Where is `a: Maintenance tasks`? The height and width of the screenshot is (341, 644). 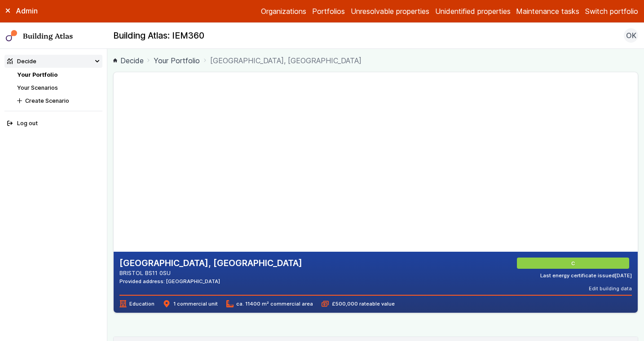
a: Maintenance tasks is located at coordinates (547, 11).